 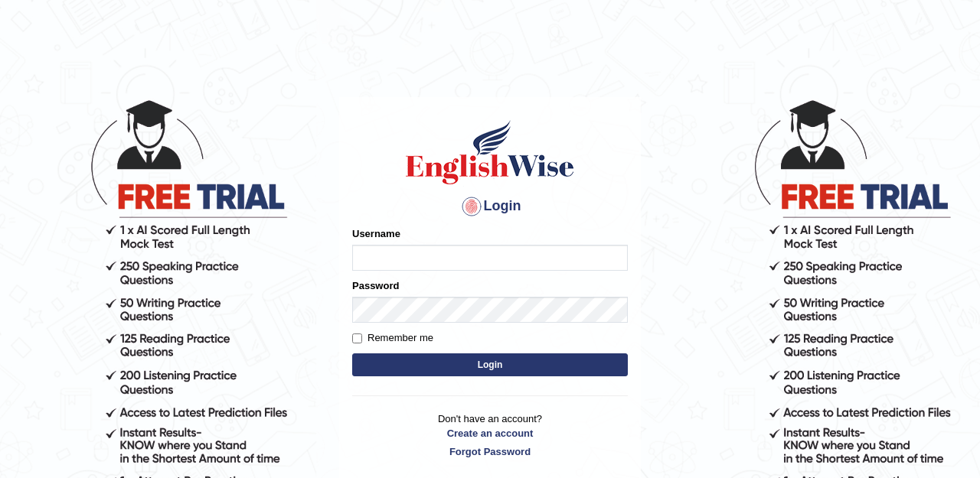 What do you see at coordinates (490, 152) in the screenshot?
I see `img: Logo of English Wise sign in for intelligent practice with AI` at bounding box center [490, 152].